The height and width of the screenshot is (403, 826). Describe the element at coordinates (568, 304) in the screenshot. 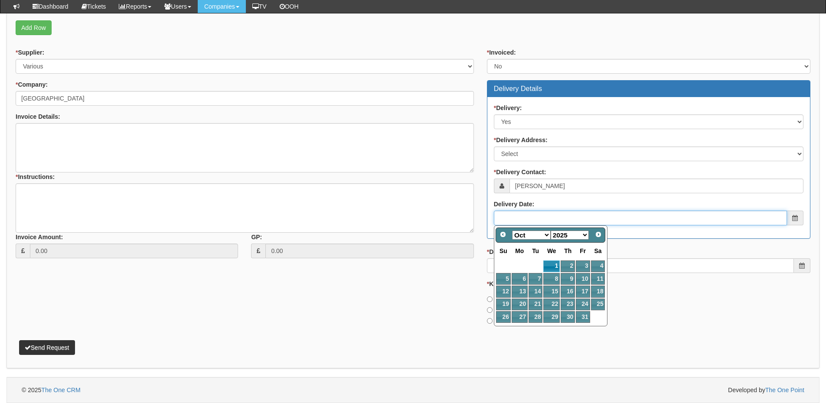

I see `a: 23` at that location.